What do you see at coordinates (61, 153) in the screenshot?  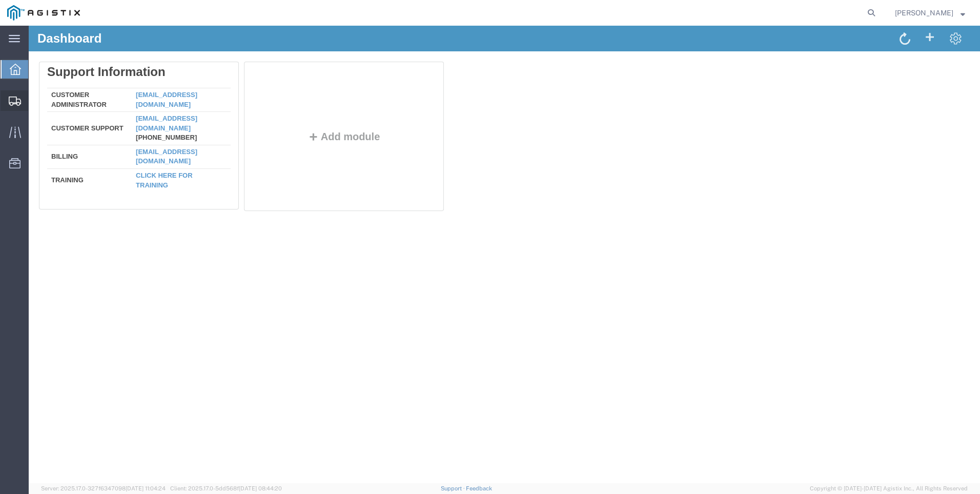 I see `td: Training` at bounding box center [61, 153].